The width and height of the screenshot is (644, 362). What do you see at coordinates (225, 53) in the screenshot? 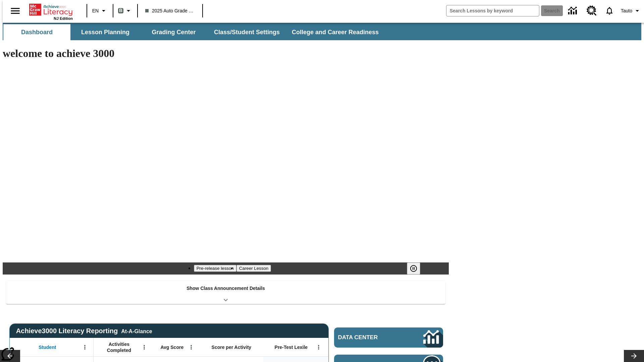
I see `h1: welcome to achieve 3000` at bounding box center [225, 53].